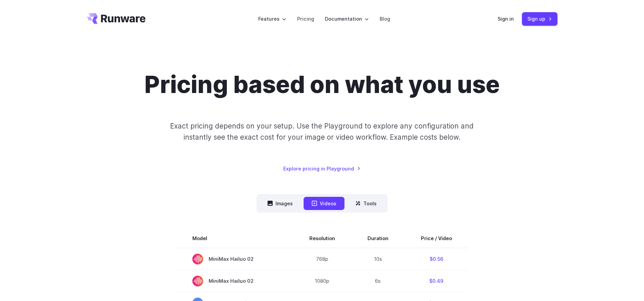  What do you see at coordinates (280, 203) in the screenshot?
I see `button: Images` at bounding box center [280, 203].